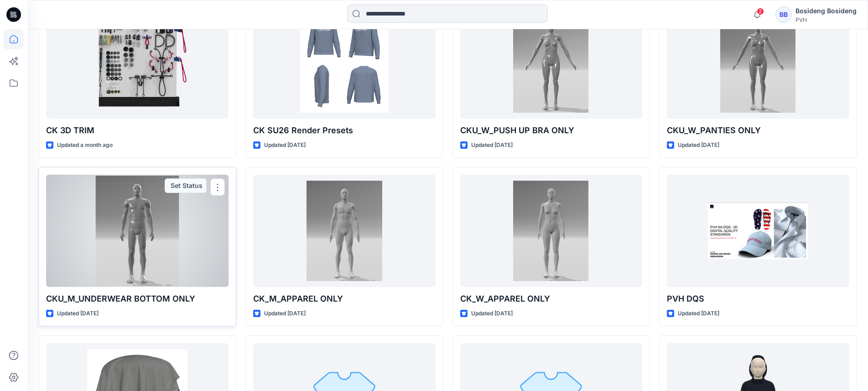 The height and width of the screenshot is (391, 868). Describe the element at coordinates (551, 131) in the screenshot. I see `p: CKU_W_PUSH UP BRA ONLY` at that location.